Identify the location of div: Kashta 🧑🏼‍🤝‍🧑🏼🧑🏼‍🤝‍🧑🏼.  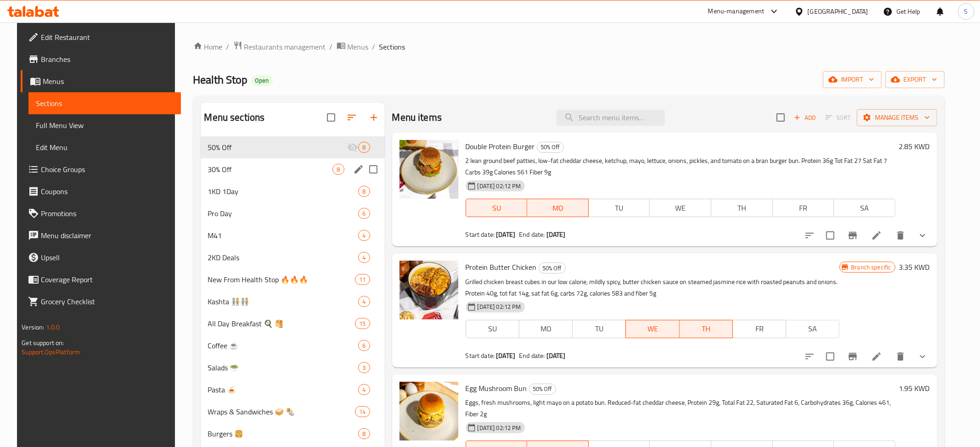
(284, 302).